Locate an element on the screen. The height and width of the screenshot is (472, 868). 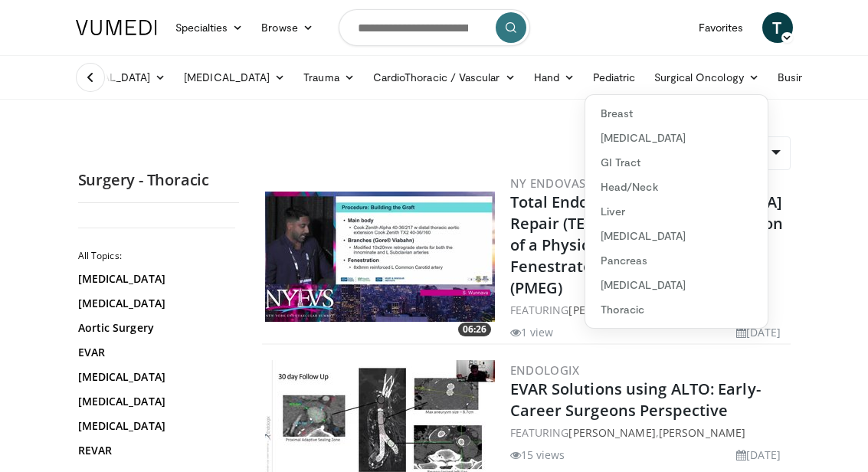
img: VuMedi Logo is located at coordinates (116, 28).